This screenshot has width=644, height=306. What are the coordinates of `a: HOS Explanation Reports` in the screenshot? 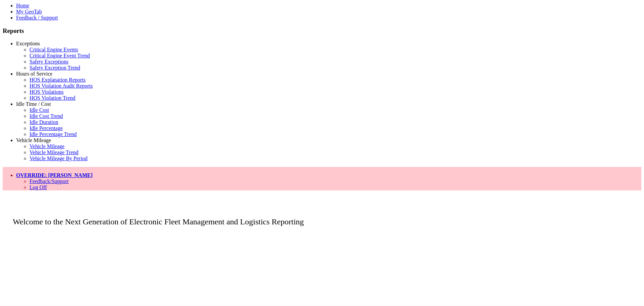 It's located at (58, 79).